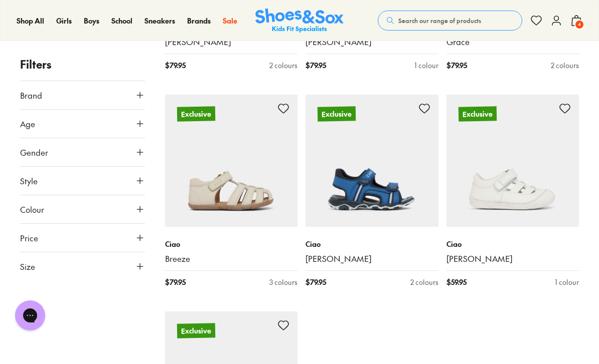 The width and height of the screenshot is (599, 364). Describe the element at coordinates (82, 238) in the screenshot. I see `button: Price` at that location.